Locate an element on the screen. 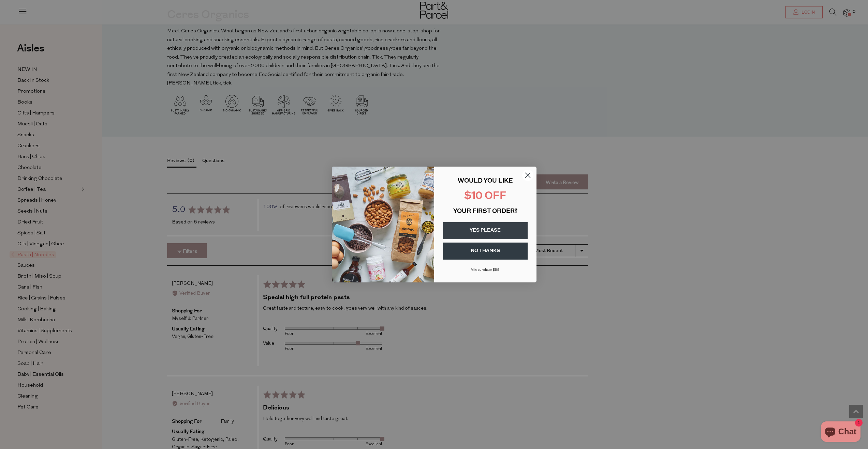  span: WOULD YOU LIKE is located at coordinates (485, 181).